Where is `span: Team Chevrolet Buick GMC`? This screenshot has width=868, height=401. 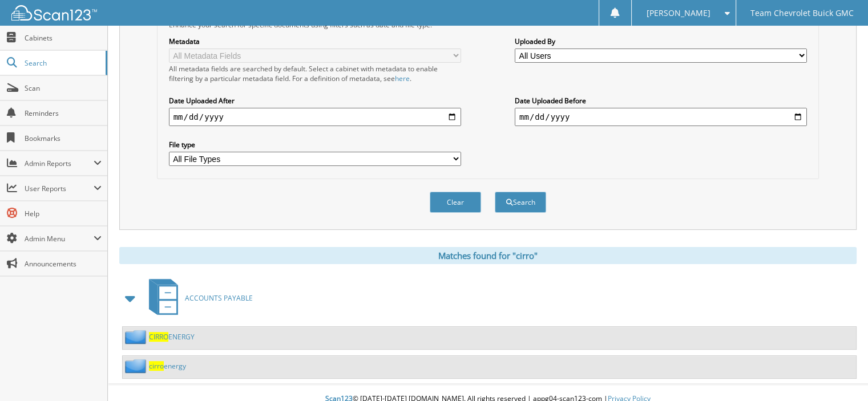
span: Team Chevrolet Buick GMC is located at coordinates (803, 13).